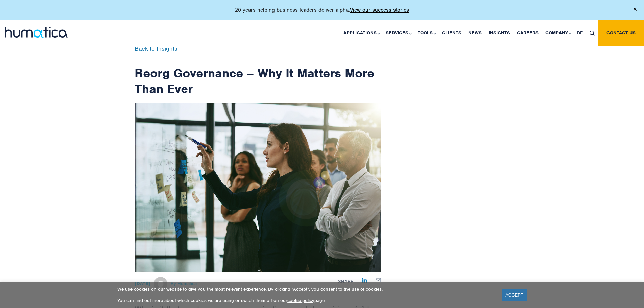  I want to click on p: 20 years helping business leaders deliver alpha., so click(322, 10).